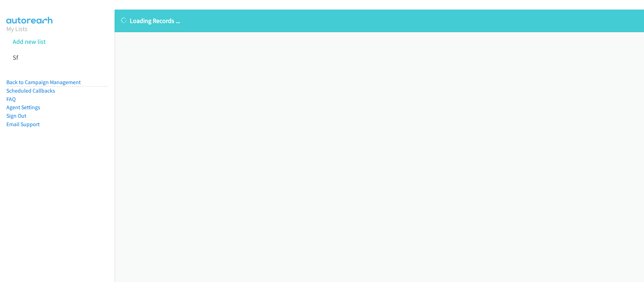  I want to click on a: Back to Campaign Management, so click(43, 82).